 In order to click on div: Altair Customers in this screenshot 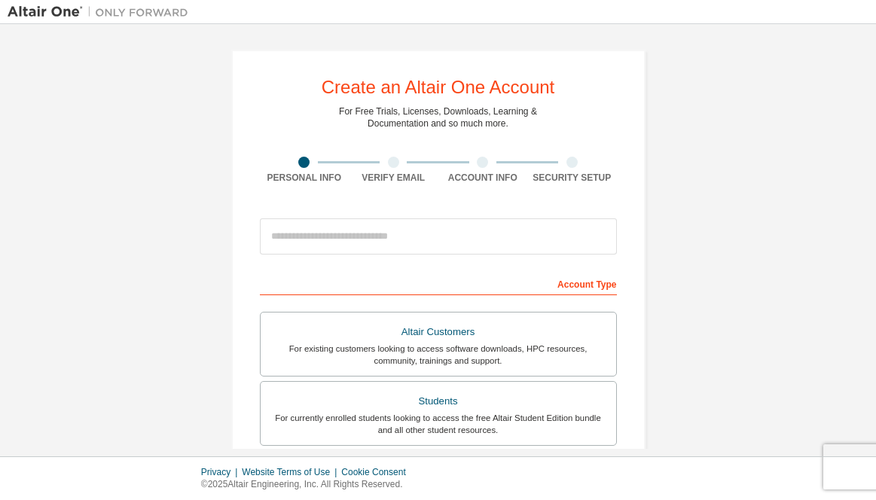, I will do `click(438, 332)`.